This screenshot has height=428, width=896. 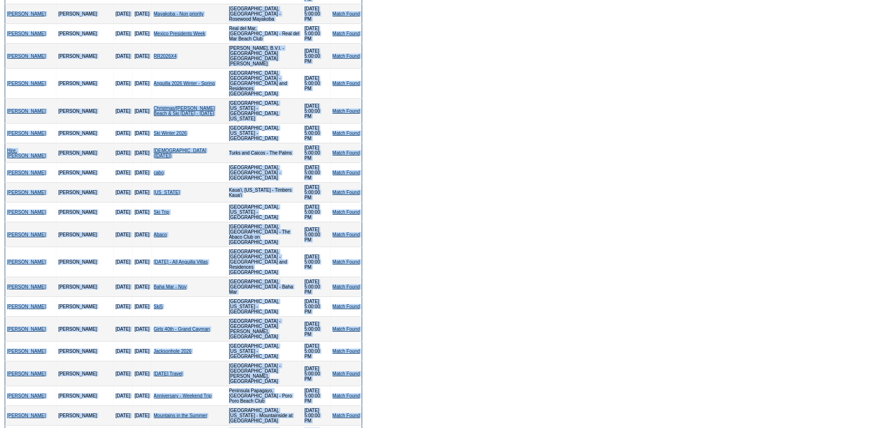 I want to click on a: Girls 40th - Grand Cayman, so click(x=182, y=329).